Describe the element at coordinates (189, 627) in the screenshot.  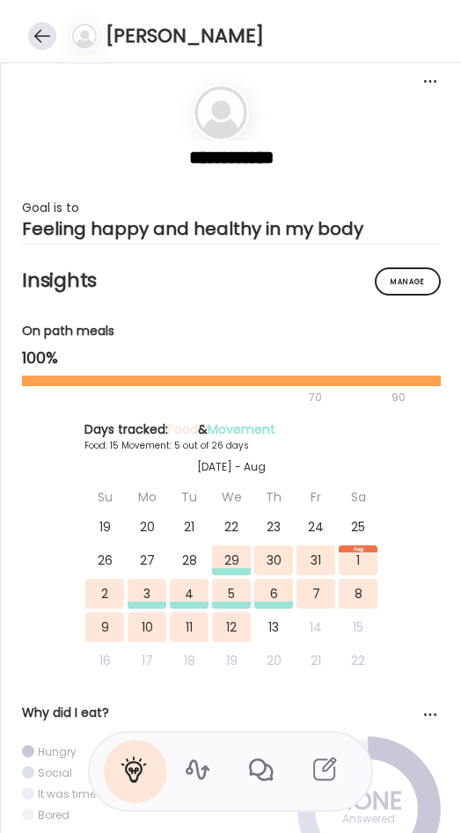
I see `div: 11` at that location.